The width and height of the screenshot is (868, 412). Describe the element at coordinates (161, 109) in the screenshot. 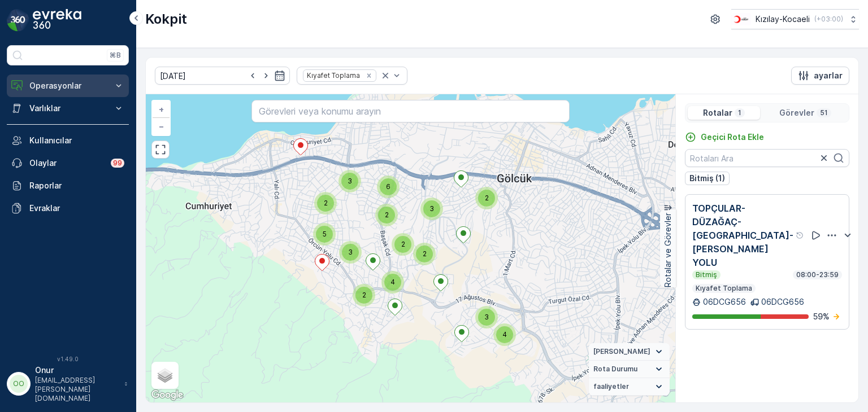

I see `a: Yakınlaştır` at that location.